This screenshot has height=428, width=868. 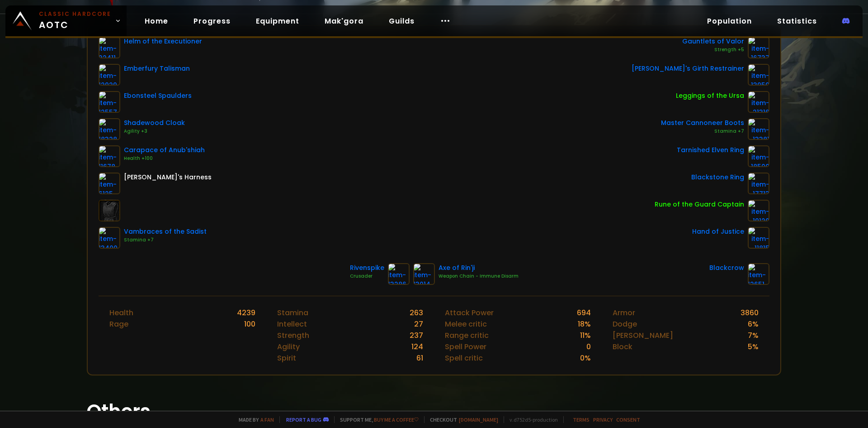 What do you see at coordinates (419, 357) in the screenshot?
I see `div: 61` at bounding box center [419, 357].